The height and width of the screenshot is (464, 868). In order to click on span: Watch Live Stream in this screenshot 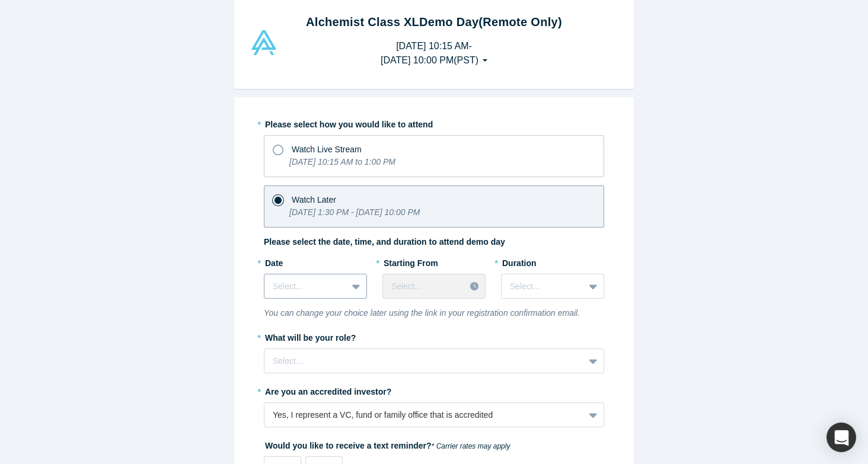, I will do `click(326, 149)`.